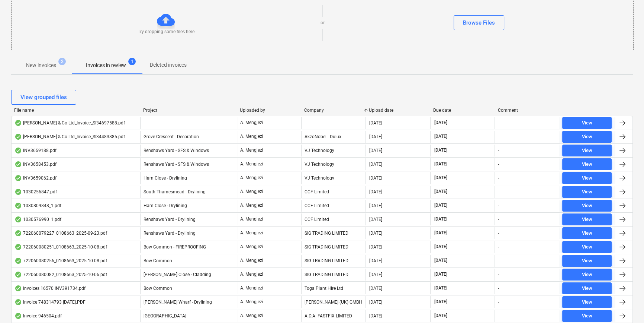 The image size is (644, 323). I want to click on div: INV3658453.pdf, so click(35, 164).